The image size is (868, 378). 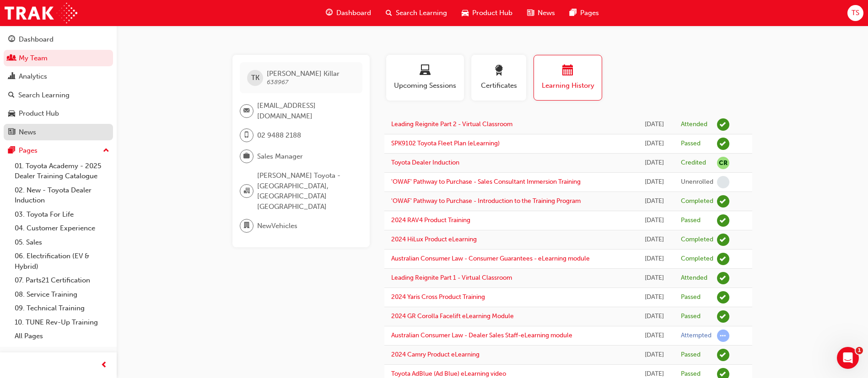 I want to click on span: email-icon, so click(x=247, y=111).